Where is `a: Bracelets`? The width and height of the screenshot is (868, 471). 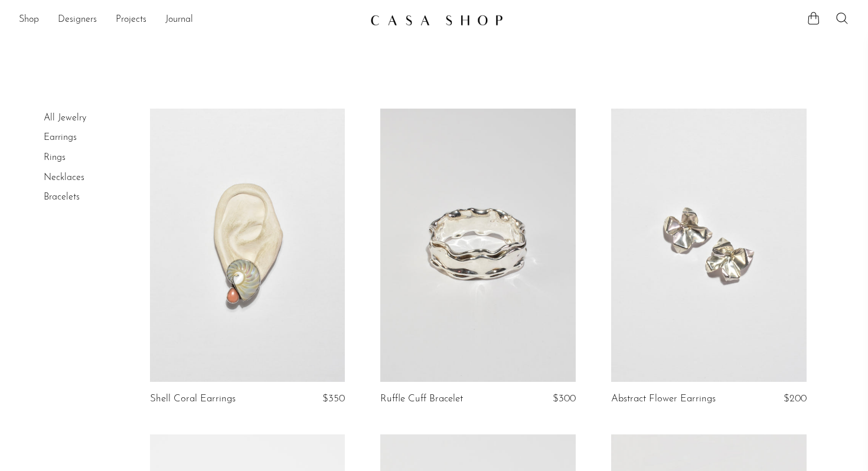 a: Bracelets is located at coordinates (61, 197).